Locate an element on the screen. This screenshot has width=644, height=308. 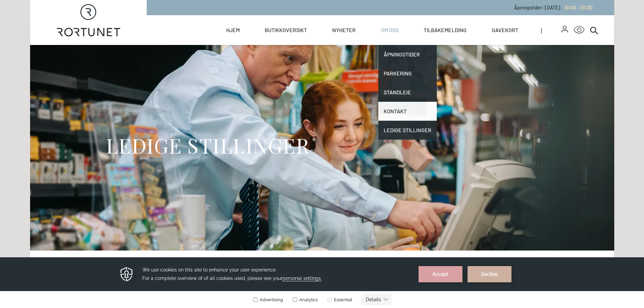
a: Kontakt is located at coordinates (407, 111).